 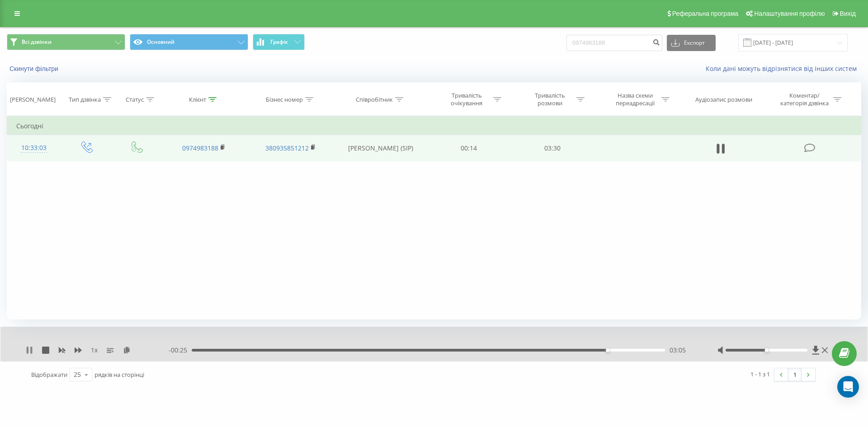 I want to click on td: 00:14, so click(x=469, y=149).